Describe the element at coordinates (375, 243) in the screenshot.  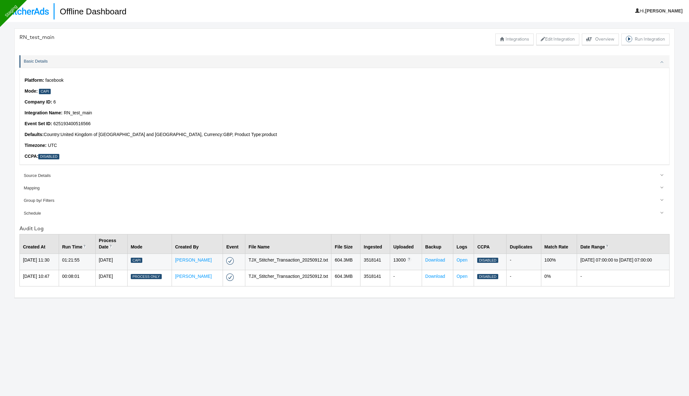
I see `th: Ingested` at that location.